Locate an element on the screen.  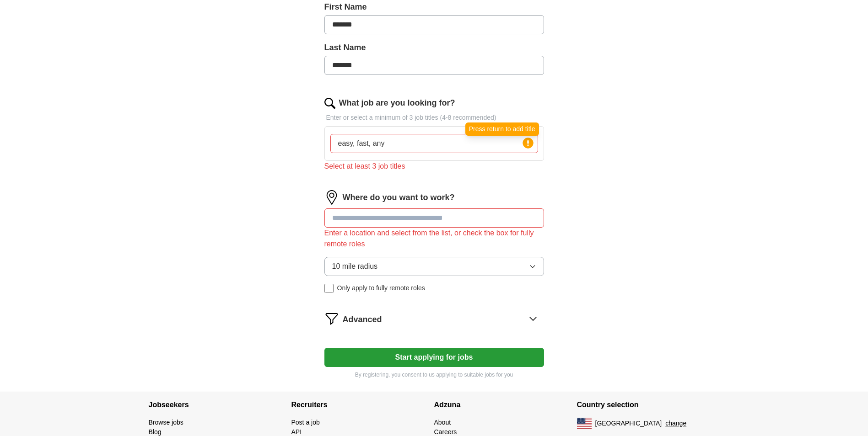
input: Only apply to fully remote roles is located at coordinates (329, 288).